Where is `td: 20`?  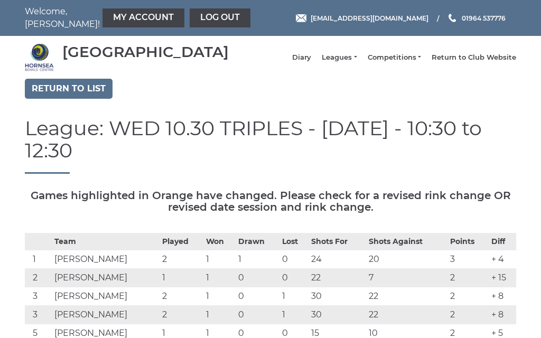 td: 20 is located at coordinates (407, 259).